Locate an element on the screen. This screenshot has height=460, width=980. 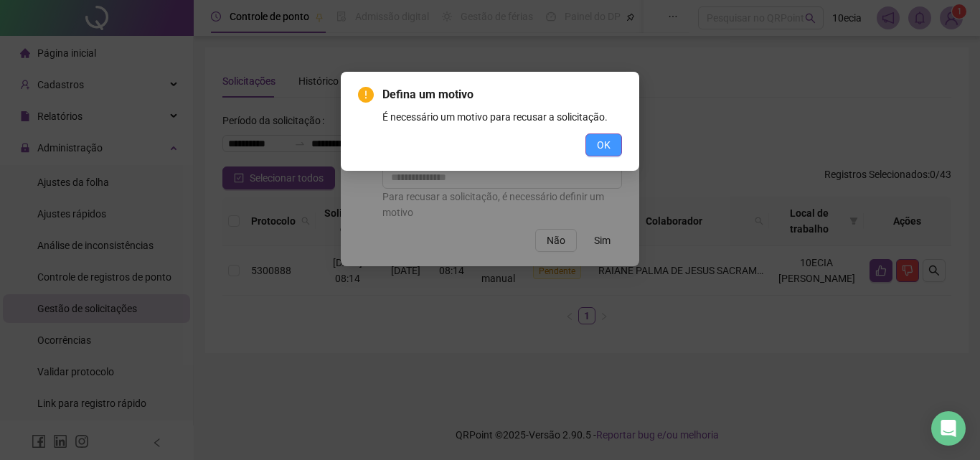
span: exclamation-circle is located at coordinates (366, 95).